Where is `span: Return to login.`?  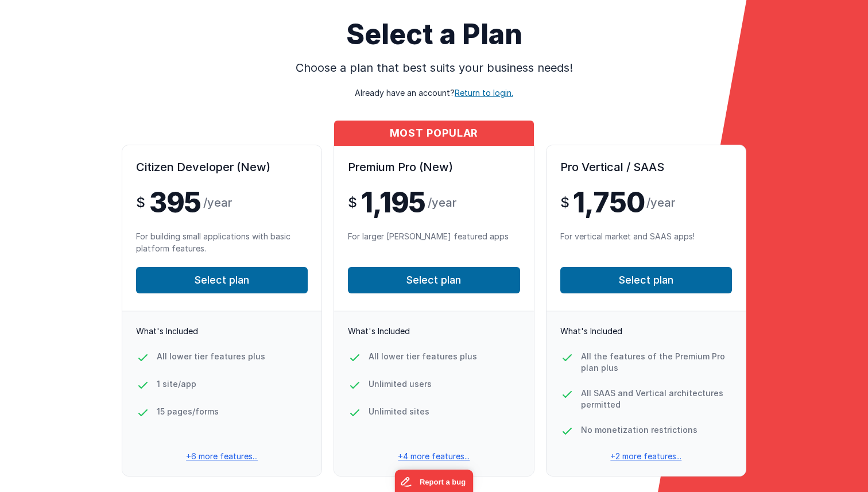
span: Return to login. is located at coordinates (484, 92).